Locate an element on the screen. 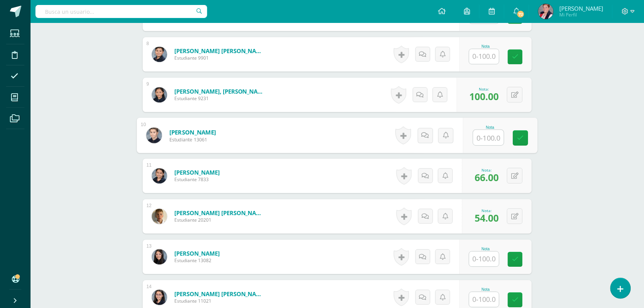  img: df02b73ab587ee189fbc78a4dc826394.png is located at coordinates (159, 95).